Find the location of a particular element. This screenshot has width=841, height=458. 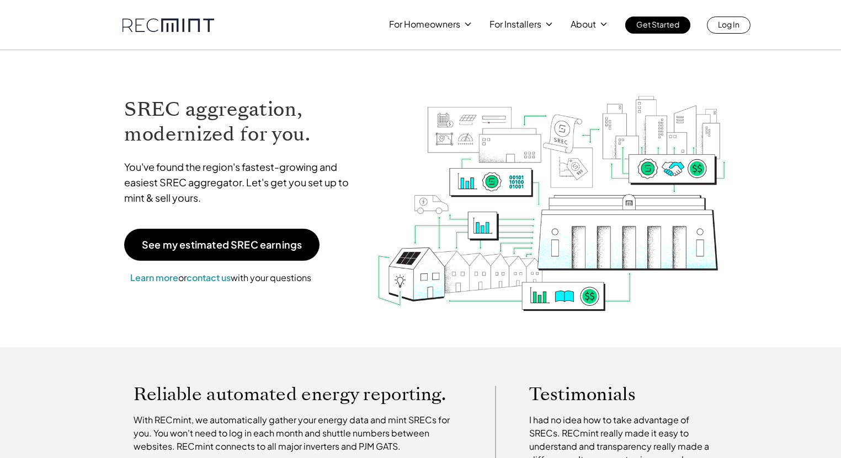

a: See my estimated SREC earnings is located at coordinates (222, 245).